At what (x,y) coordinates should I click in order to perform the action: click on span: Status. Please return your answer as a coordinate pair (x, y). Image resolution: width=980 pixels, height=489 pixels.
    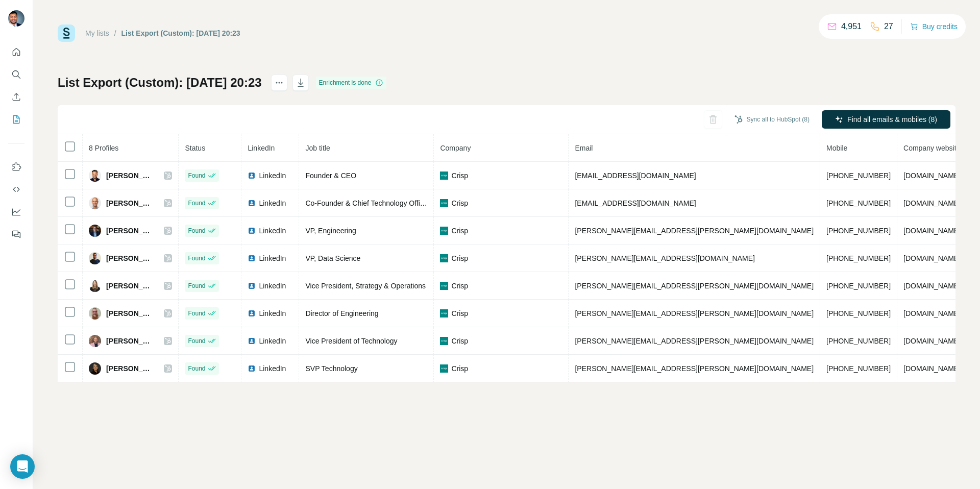
    Looking at the image, I should click on (195, 148).